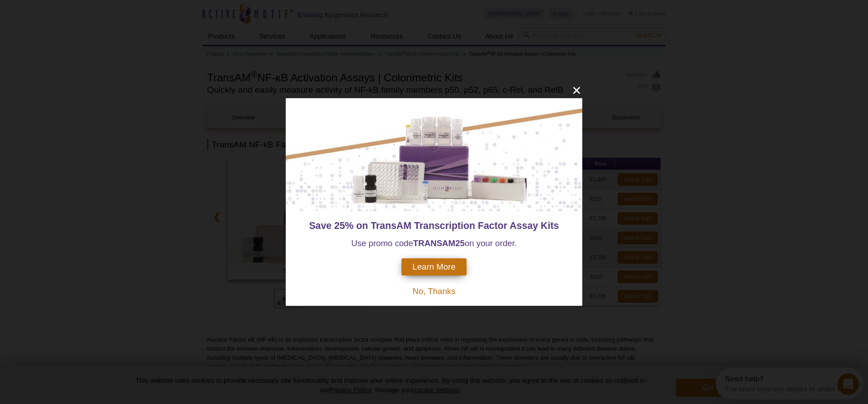  Describe the element at coordinates (434, 243) in the screenshot. I see `strong: TRANSAM` at that location.